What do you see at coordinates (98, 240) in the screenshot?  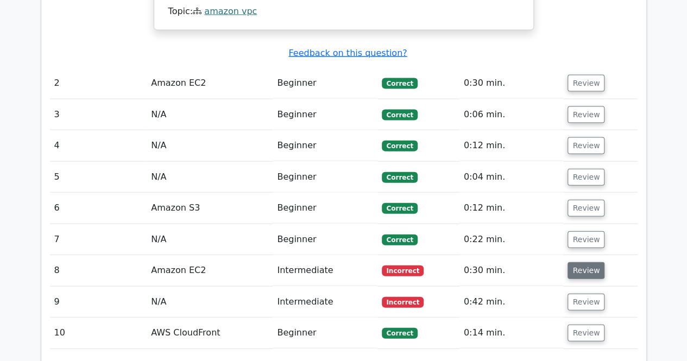 I see `td: 7` at bounding box center [98, 240].